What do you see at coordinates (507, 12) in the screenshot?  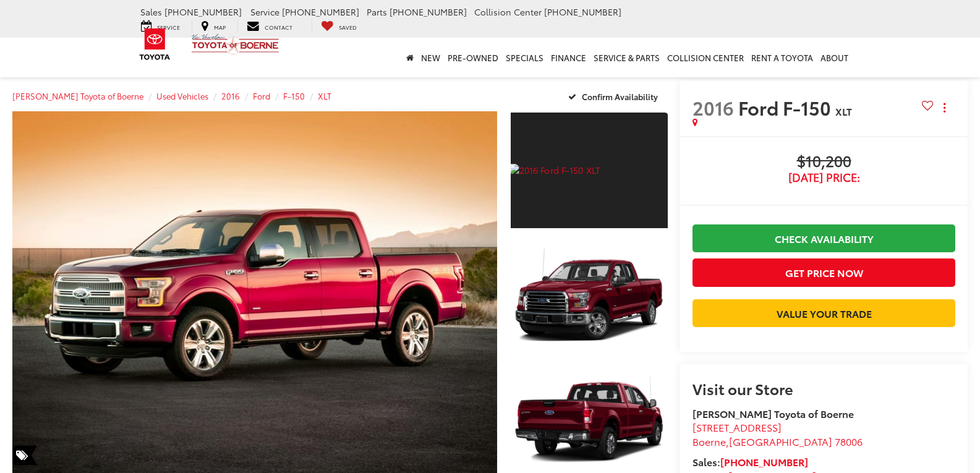 I see `span: Collision Center` at bounding box center [507, 12].